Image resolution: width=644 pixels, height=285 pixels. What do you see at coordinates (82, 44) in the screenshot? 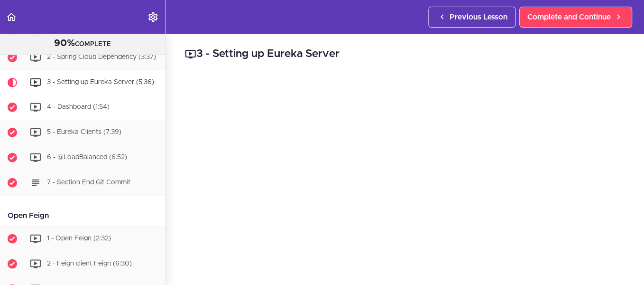
I see `div: COMPLETE` at bounding box center [82, 44].